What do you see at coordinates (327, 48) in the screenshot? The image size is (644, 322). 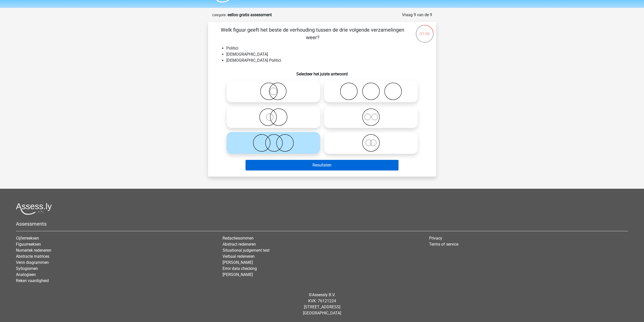 I see `li: Politici` at bounding box center [327, 48].